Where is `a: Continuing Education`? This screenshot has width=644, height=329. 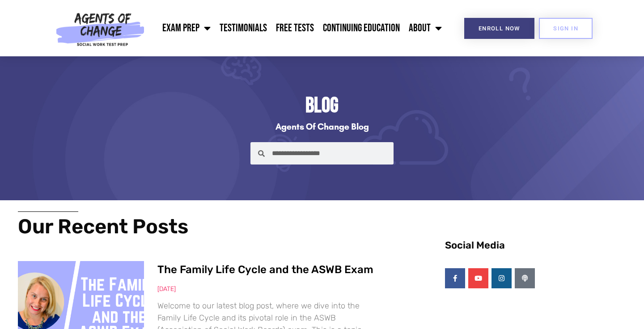
a: Continuing Education is located at coordinates (361, 28).